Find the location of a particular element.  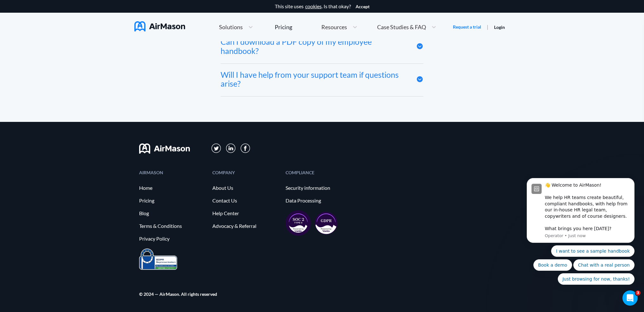

span: 3 is located at coordinates (638, 293).